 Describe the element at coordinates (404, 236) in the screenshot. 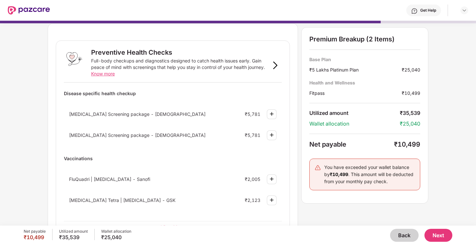

I see `button: Back` at that location.